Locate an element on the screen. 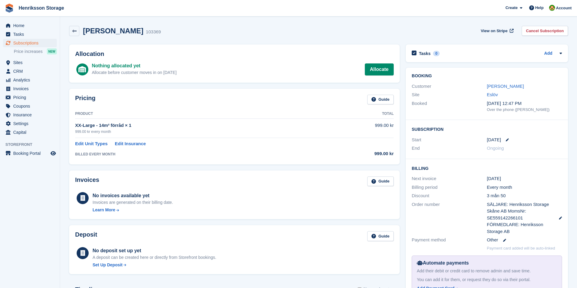  span: Pricing is located at coordinates (31, 97).